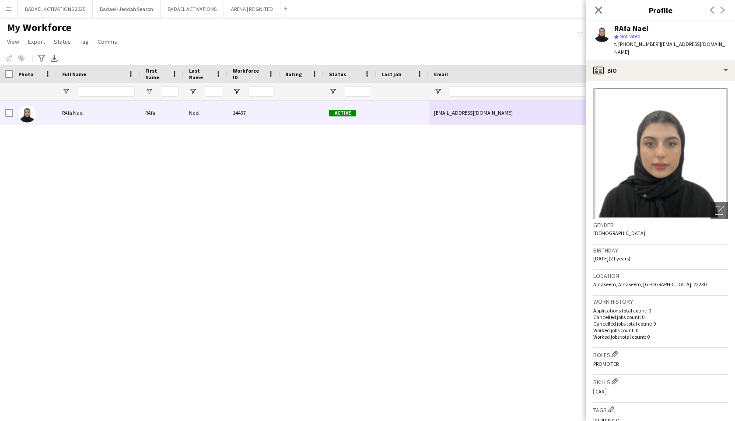 Image resolution: width=735 pixels, height=421 pixels. Describe the element at coordinates (126, 9) in the screenshot. I see `button: Badael -Jeddah Season` at that location.